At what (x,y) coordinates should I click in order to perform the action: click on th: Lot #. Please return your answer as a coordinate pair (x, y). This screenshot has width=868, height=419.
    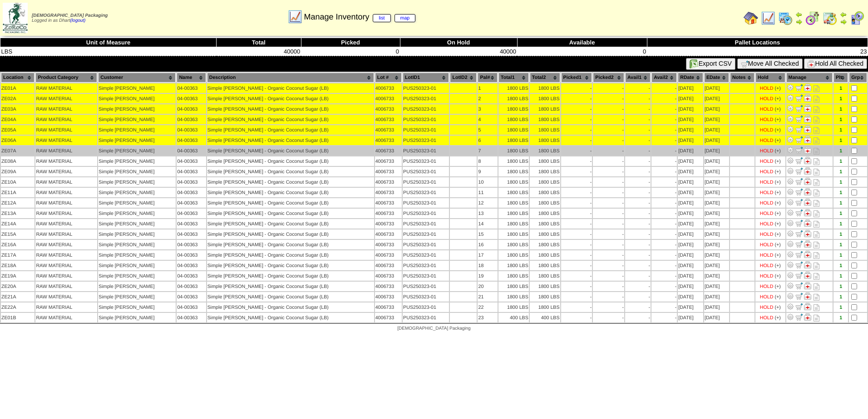
    Looking at the image, I should click on (388, 78).